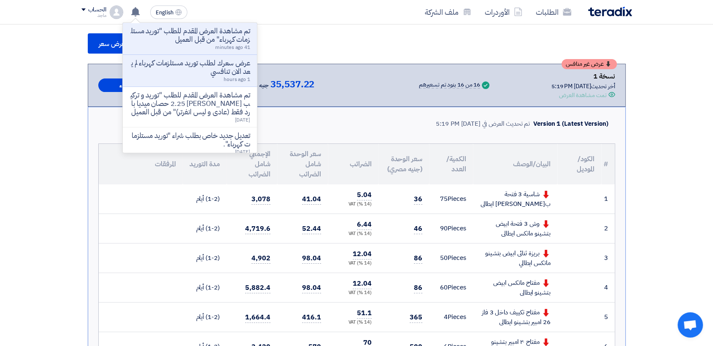 Image resolution: width=713 pixels, height=346 pixels. Describe the element at coordinates (257, 288) in the screenshot. I see `span: 5,882.4` at that location.